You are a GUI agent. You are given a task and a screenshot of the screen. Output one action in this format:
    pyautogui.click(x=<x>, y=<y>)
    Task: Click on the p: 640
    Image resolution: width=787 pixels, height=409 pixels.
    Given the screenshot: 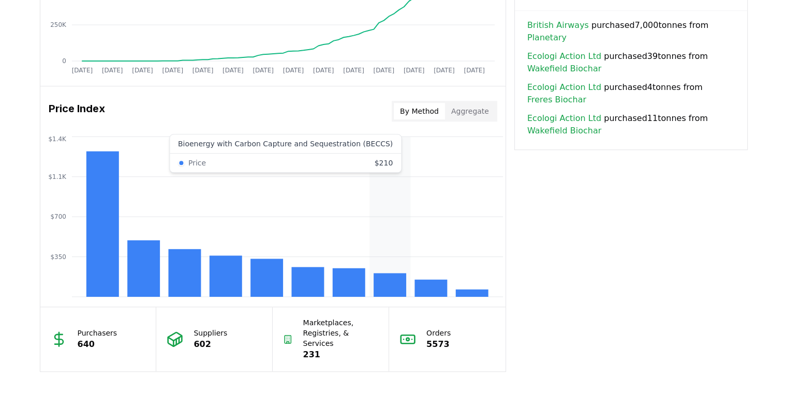 What is the action you would take?
    pyautogui.click(x=97, y=344)
    